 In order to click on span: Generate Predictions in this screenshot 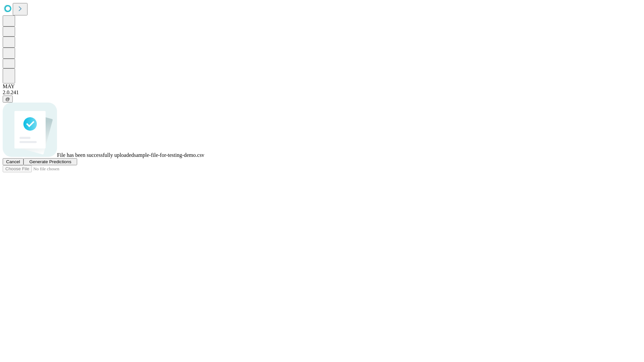, I will do `click(50, 161)`.